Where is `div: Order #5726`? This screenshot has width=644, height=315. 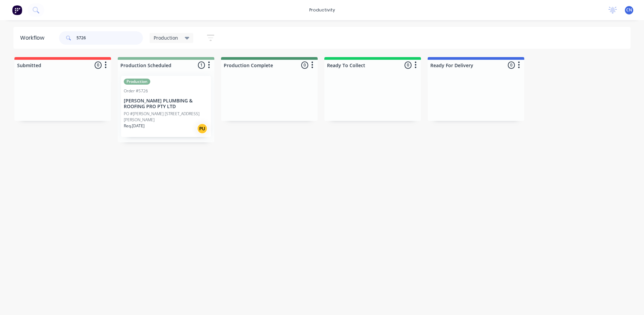 div: Order #5726 is located at coordinates (136, 91).